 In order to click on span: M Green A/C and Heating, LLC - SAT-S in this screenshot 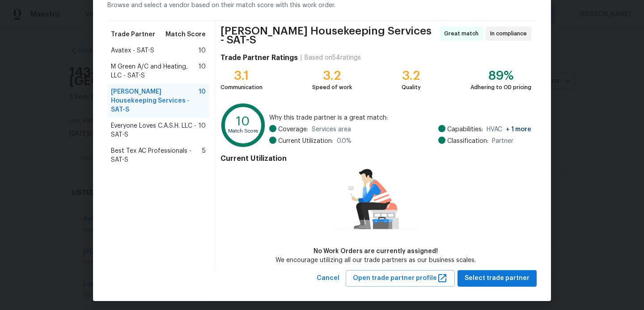, I will do `click(155, 71)`.